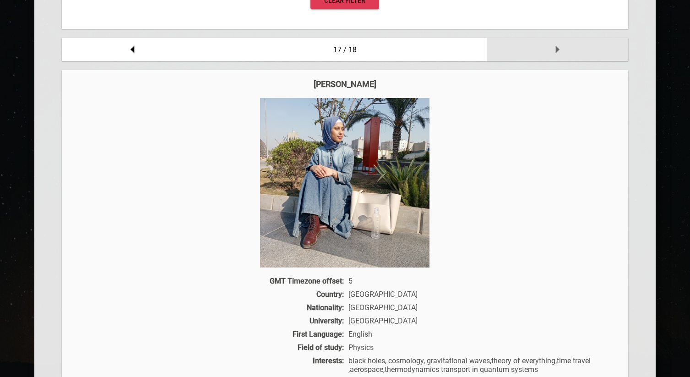  I want to click on div: English, so click(483, 334).